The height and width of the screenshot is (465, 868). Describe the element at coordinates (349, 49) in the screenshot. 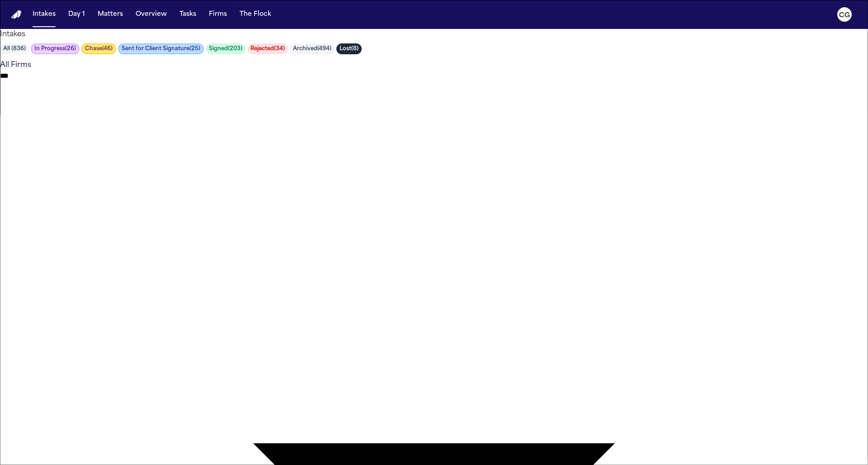

I see `button: Lost(8)` at that location.